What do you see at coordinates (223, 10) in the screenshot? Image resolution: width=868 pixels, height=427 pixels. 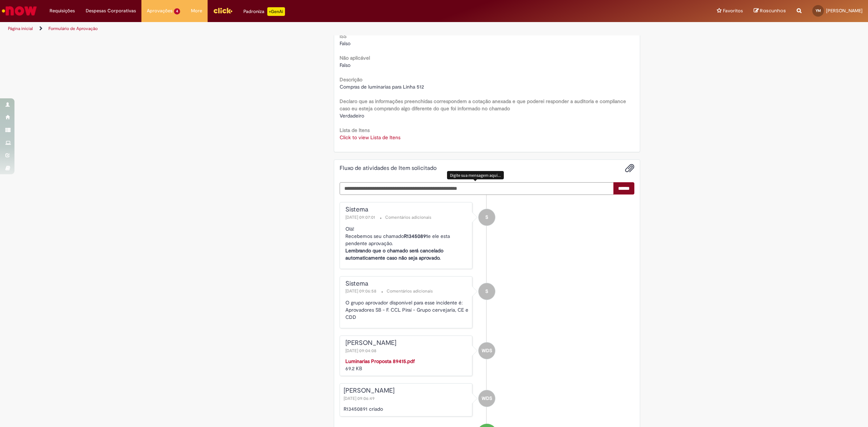 I see `img: click_logo_yellow_360x200.png` at bounding box center [223, 10].